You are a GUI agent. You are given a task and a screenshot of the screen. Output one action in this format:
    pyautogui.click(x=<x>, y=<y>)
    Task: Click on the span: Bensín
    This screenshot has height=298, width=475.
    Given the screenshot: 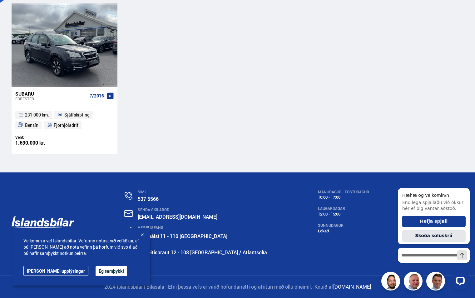 What is the action you would take?
    pyautogui.click(x=32, y=125)
    